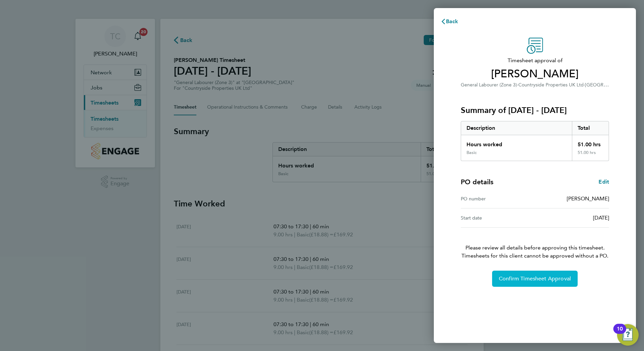 Image resolution: width=644 pixels, height=351 pixels. I want to click on div: PO number, so click(498, 199).